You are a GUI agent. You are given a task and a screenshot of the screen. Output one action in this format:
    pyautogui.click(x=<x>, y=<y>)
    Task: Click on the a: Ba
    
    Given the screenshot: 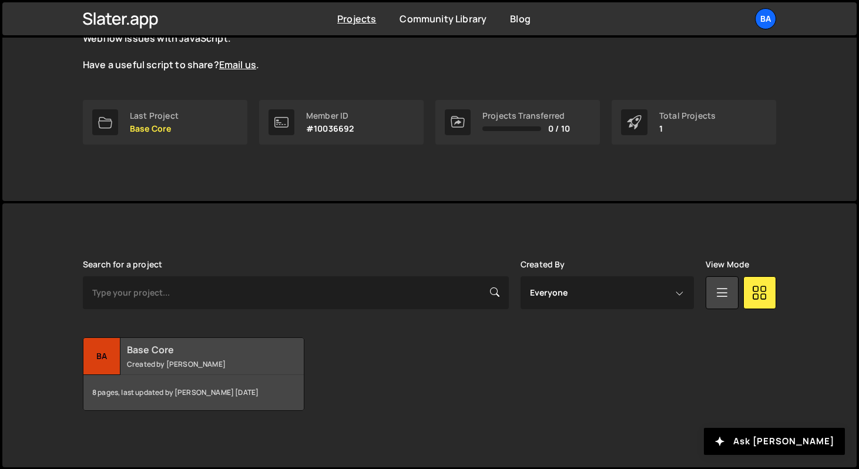 What is the action you would take?
    pyautogui.click(x=765, y=19)
    